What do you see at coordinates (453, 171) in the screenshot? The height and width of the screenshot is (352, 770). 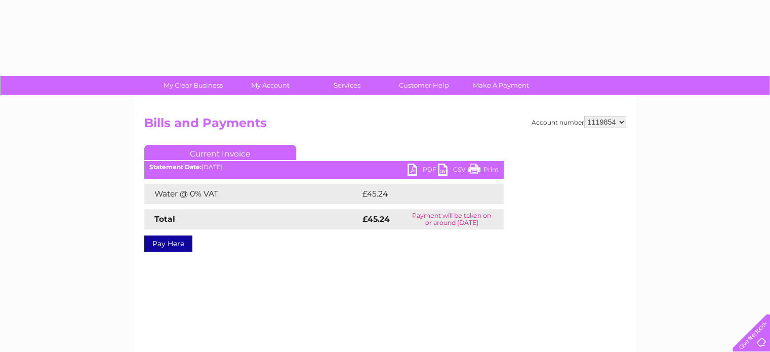 I see `a: CSV` at bounding box center [453, 171].